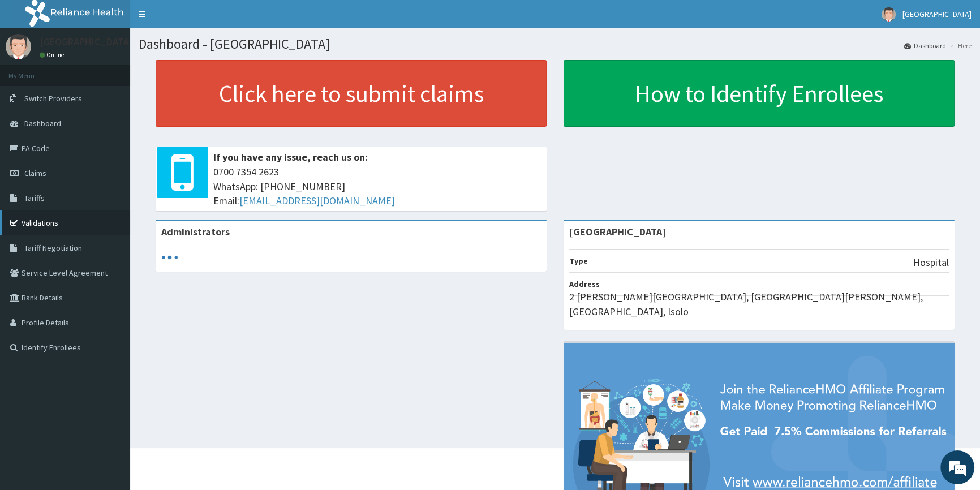 Image resolution: width=980 pixels, height=490 pixels. What do you see at coordinates (195, 231) in the screenshot?
I see `b: Administrators` at bounding box center [195, 231].